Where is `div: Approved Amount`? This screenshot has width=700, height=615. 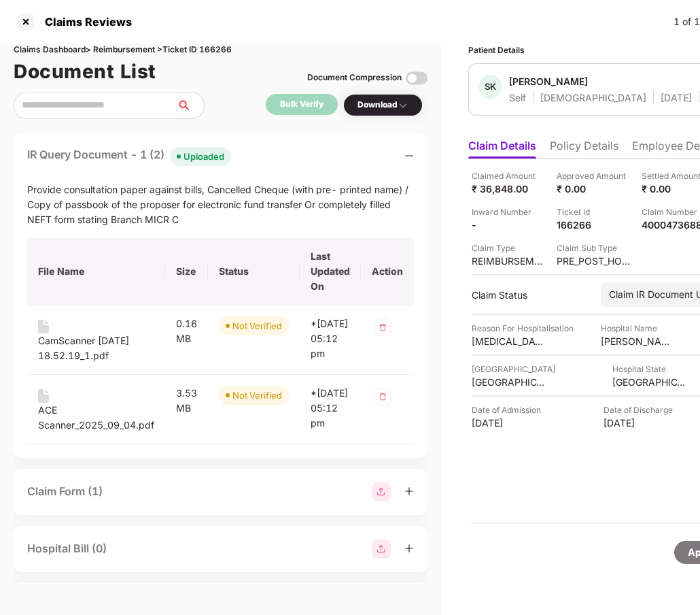
div: Approved Amount is located at coordinates (595, 175).